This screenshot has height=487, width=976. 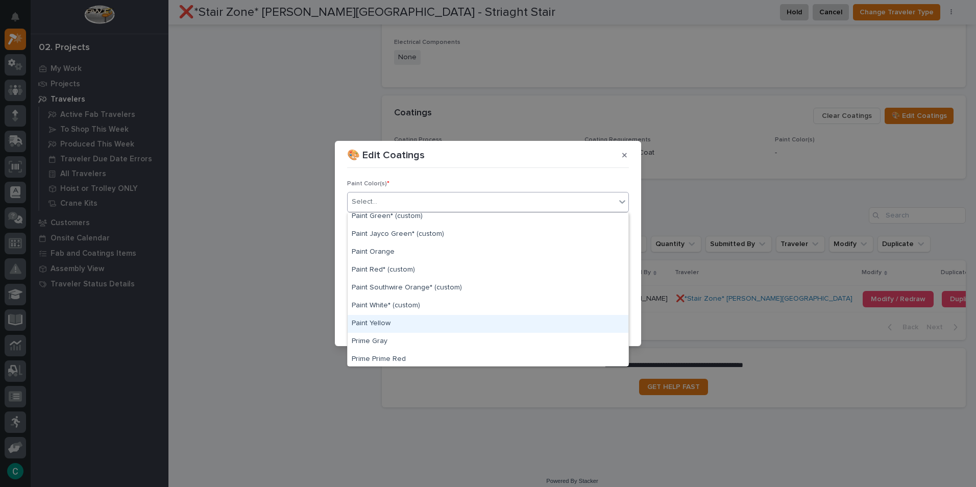 What do you see at coordinates (488, 306) in the screenshot?
I see `div: Paint White* (custom)` at bounding box center [488, 306].